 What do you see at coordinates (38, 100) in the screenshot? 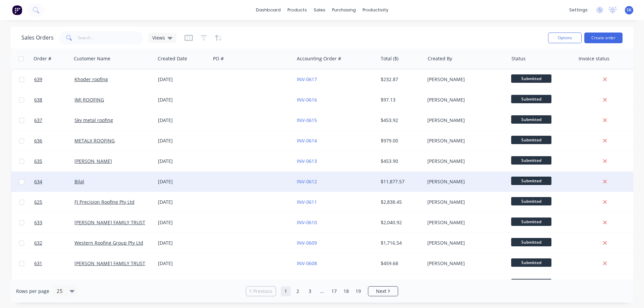
I see `span: 638` at bounding box center [38, 100].